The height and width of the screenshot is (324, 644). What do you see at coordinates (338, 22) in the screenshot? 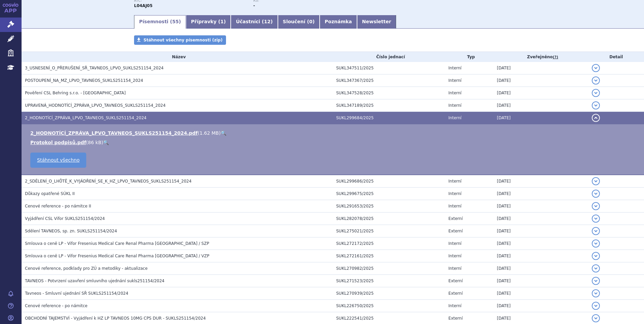
I see `a: Poznámka` at bounding box center [338, 22].